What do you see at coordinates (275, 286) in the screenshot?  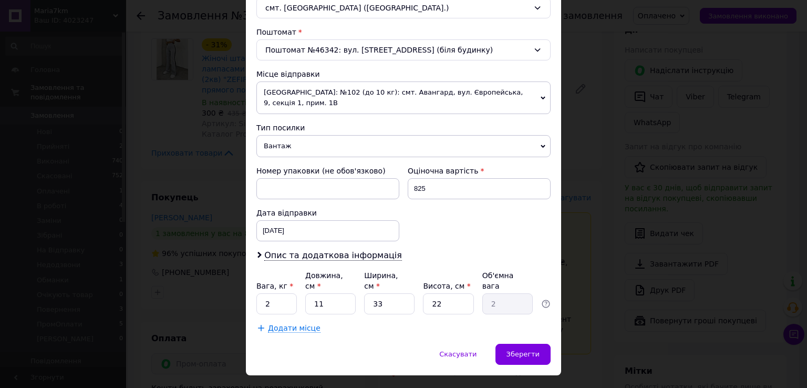 I see `label: Вага, кг` at bounding box center [275, 286].